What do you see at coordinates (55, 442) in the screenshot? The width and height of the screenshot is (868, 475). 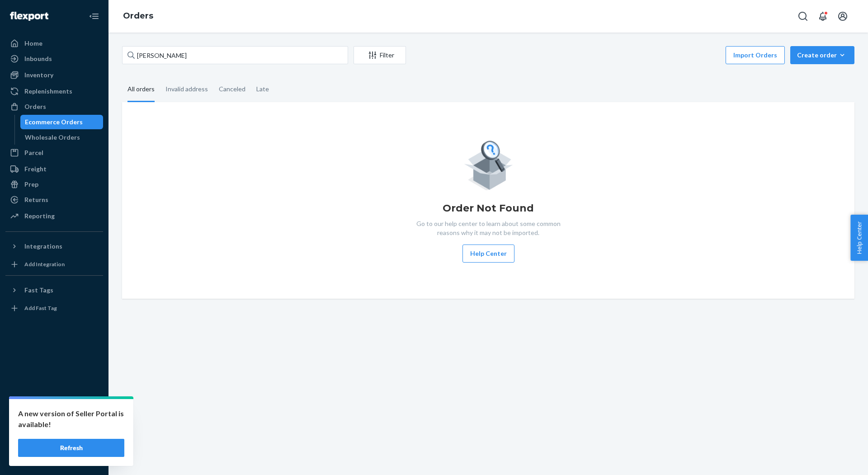 I see `a: Help Center` at bounding box center [55, 442].